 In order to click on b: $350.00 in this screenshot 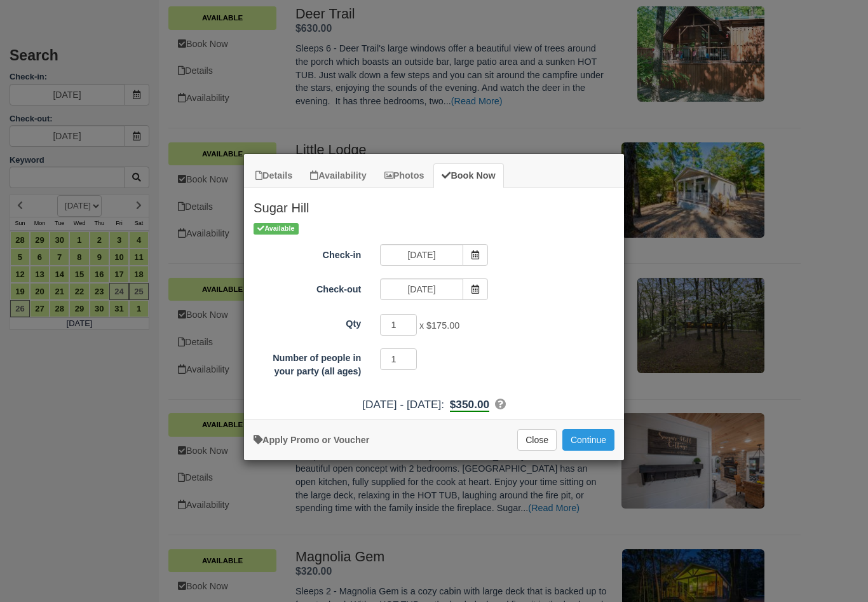, I will do `click(469, 405)`.